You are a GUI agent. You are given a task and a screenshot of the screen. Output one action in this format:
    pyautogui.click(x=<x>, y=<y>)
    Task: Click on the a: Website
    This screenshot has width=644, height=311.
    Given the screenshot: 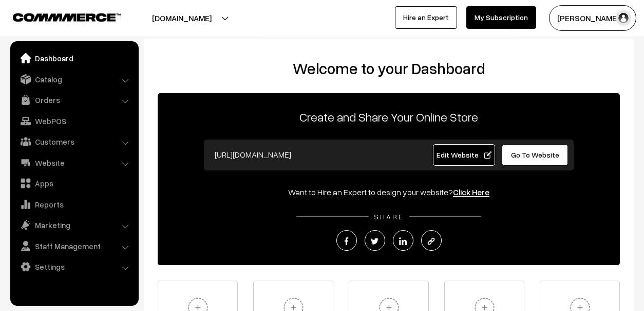 What is the action you would take?
    pyautogui.click(x=74, y=162)
    